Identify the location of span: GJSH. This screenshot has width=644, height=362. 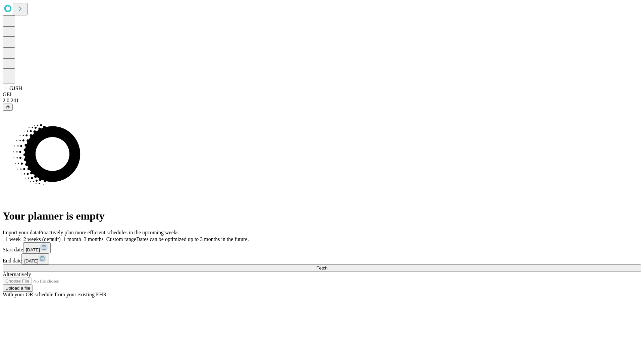
(16, 88).